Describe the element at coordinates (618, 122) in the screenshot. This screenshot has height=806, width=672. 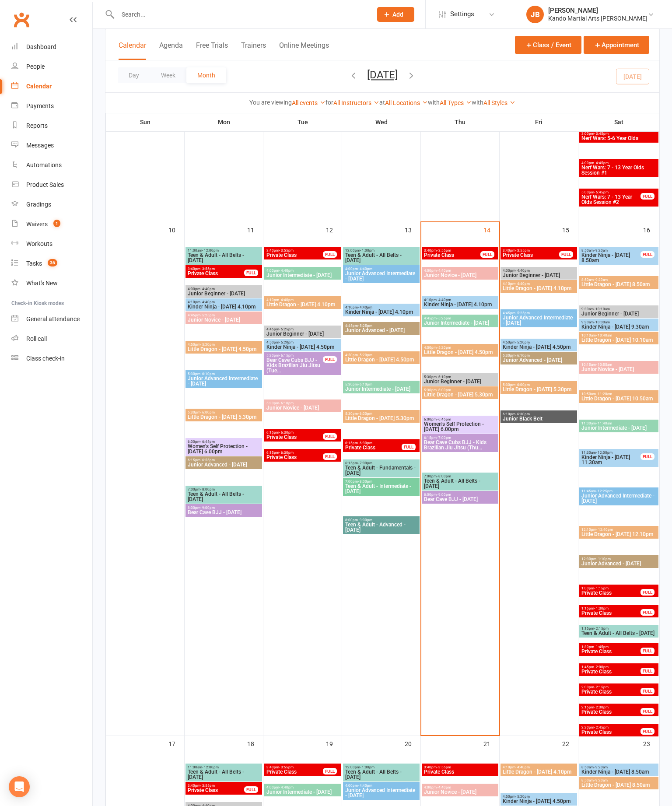
I see `th: Sat` at that location.